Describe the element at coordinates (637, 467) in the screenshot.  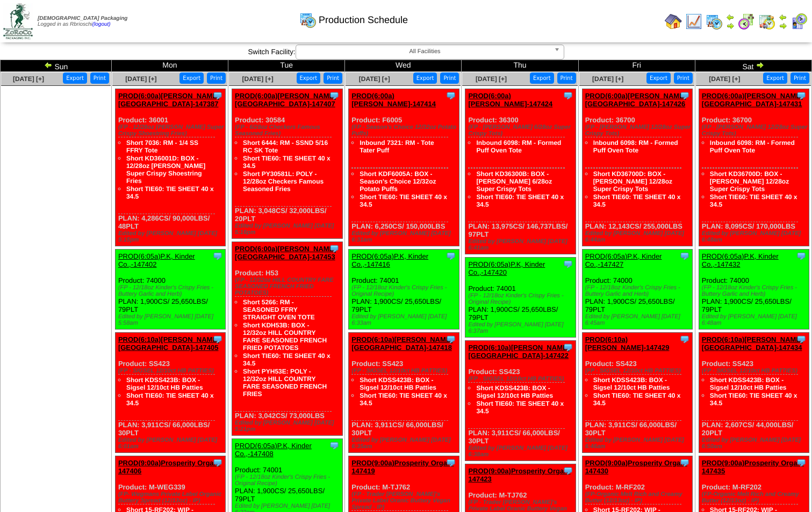
I see `a: PROD(9:00a)Prosperity Organ-147430` at that location.